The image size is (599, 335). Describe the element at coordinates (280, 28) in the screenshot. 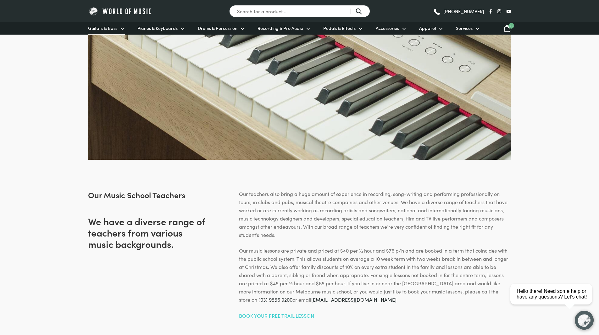

I see `span: Recording & Pro Audio` at that location.